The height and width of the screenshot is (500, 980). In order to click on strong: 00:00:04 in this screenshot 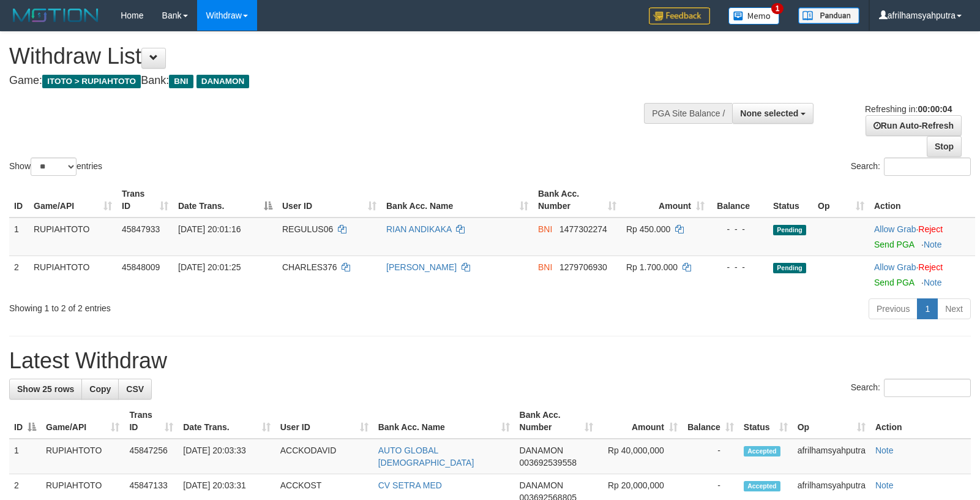, I will do `click(935, 109)`.